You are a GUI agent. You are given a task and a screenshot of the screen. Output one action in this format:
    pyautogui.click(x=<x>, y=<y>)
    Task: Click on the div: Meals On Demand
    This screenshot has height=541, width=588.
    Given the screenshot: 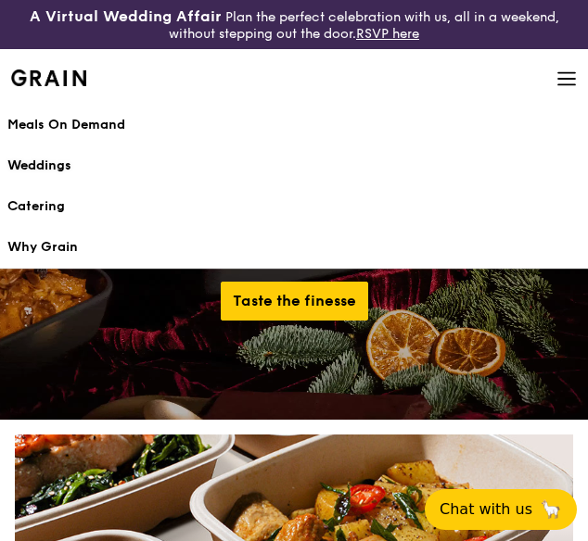 What is the action you would take?
    pyautogui.click(x=294, y=125)
    